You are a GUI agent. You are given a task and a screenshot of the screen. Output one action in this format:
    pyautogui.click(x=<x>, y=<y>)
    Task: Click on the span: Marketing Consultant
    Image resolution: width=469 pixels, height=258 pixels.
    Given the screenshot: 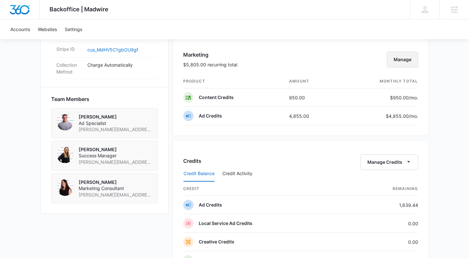 What is the action you would take?
    pyautogui.click(x=115, y=188)
    